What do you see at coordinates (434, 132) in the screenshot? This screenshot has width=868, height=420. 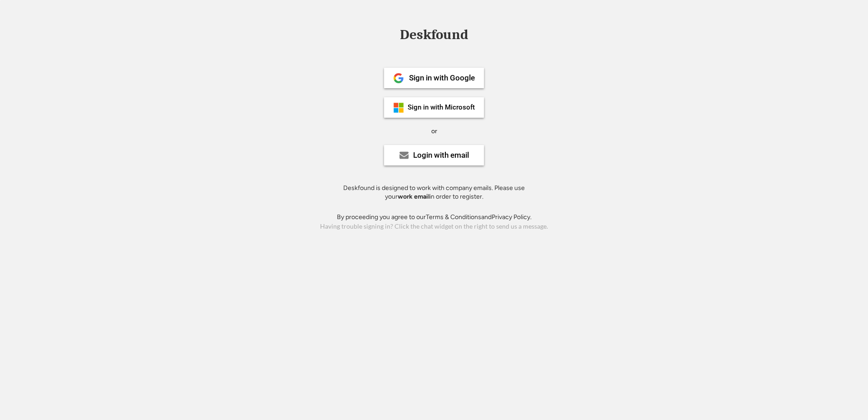 I see `div: or` at bounding box center [434, 132].